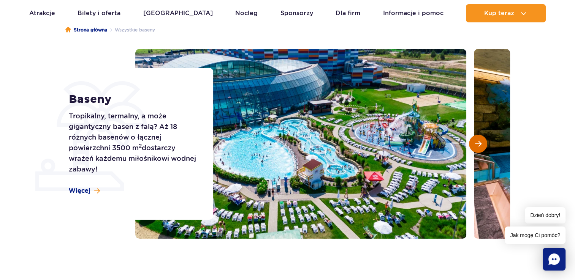 Image resolution: width=575 pixels, height=280 pixels. I want to click on a: Dla firm, so click(348, 13).